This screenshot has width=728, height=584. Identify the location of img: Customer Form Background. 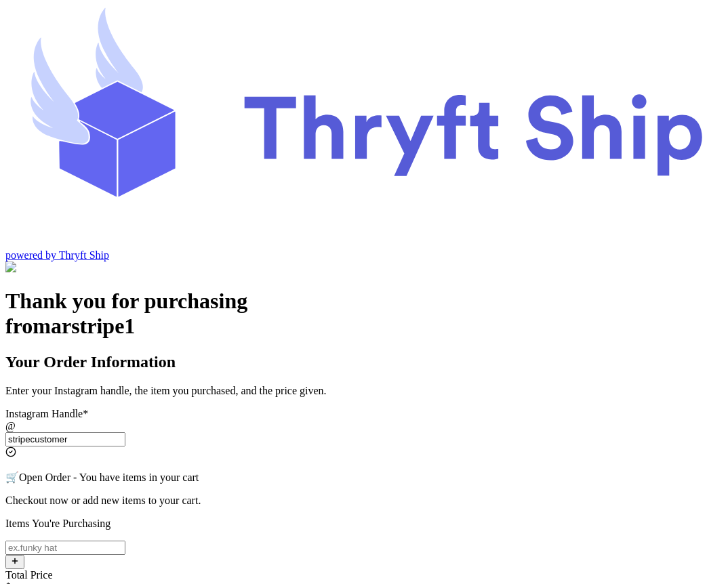
(73, 268).